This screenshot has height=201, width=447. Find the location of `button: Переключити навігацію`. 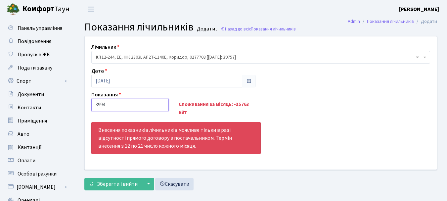

button: Переключити навігацію is located at coordinates (91, 9).